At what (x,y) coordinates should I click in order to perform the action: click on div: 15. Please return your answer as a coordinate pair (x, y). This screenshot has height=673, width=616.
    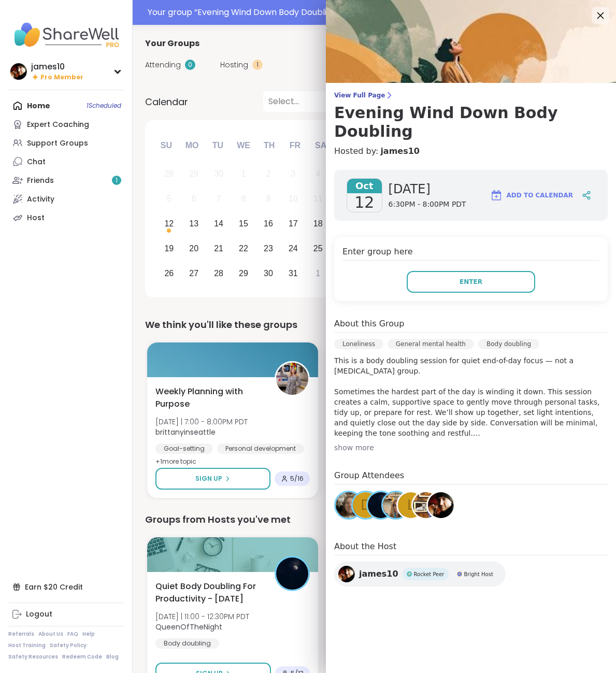
    Looking at the image, I should click on (244, 224).